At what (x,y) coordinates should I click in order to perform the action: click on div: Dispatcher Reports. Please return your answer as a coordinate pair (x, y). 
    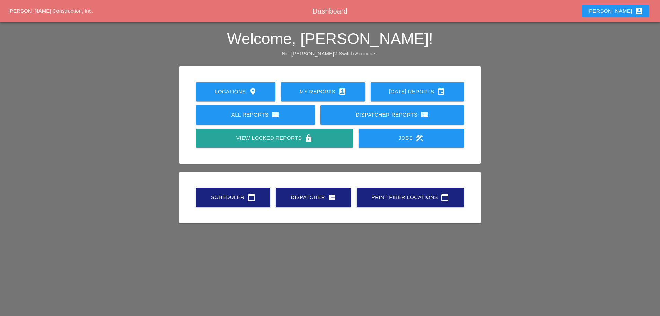
    Looking at the image, I should click on (392, 115).